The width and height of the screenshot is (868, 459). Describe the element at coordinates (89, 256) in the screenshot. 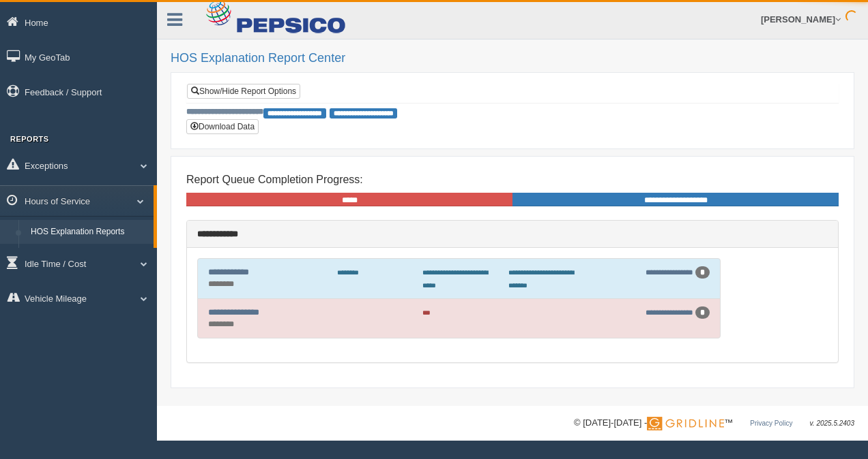

I see `a: HOS Violation Audit Reports` at that location.